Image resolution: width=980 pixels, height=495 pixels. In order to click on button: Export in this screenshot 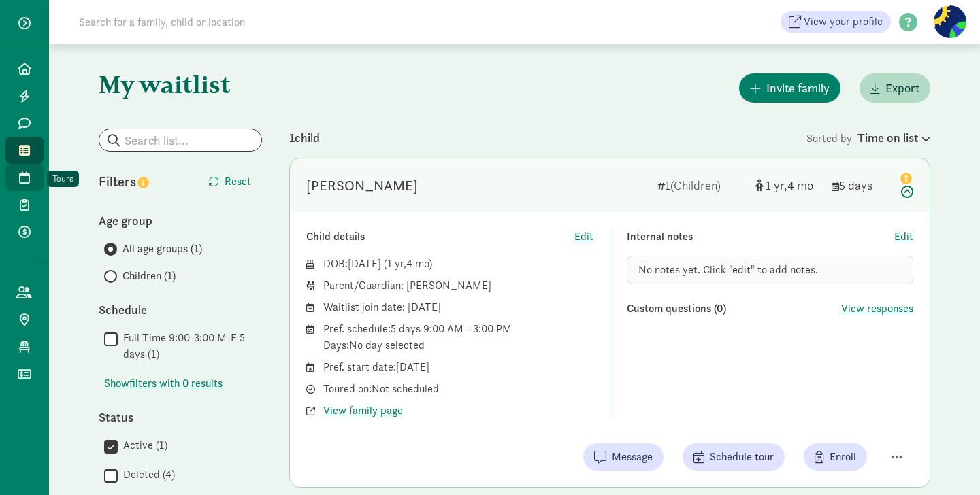, I will do `click(895, 88)`.